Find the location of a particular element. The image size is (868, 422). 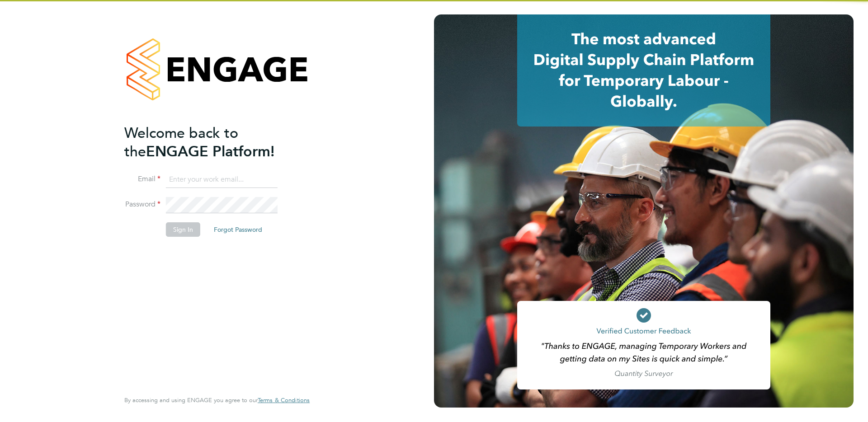

button: Forgot Password is located at coordinates (238, 230).